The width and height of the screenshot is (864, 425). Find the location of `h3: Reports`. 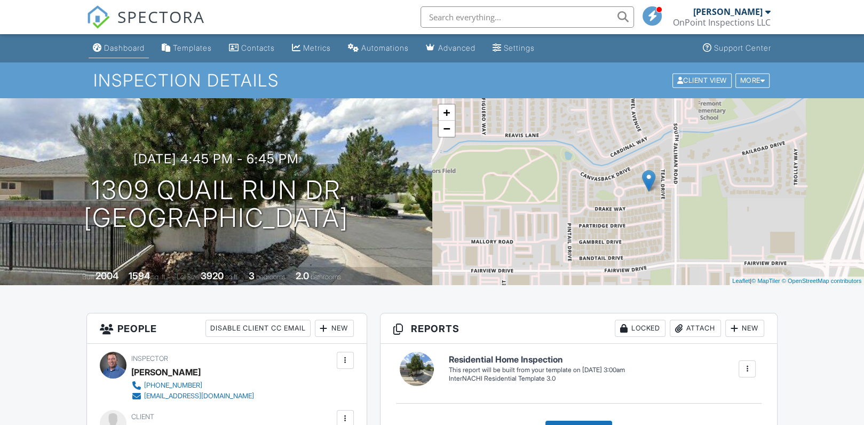

h3: Reports is located at coordinates (579, 328).